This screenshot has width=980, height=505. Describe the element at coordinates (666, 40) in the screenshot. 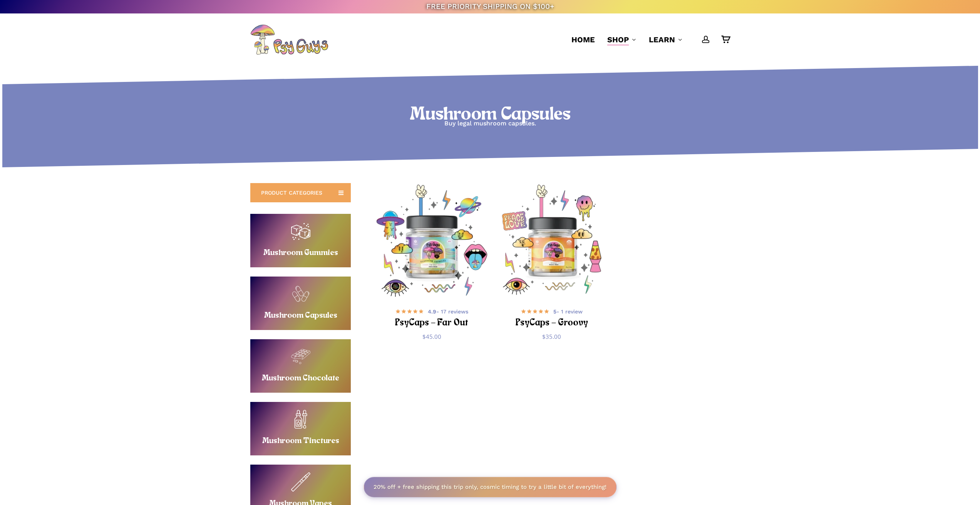

I see `a: Learn` at that location.